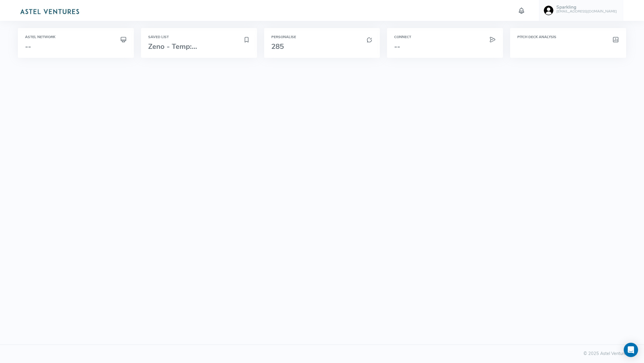 The image size is (644, 363). What do you see at coordinates (445, 37) in the screenshot?
I see `h6: Connect` at bounding box center [445, 37].